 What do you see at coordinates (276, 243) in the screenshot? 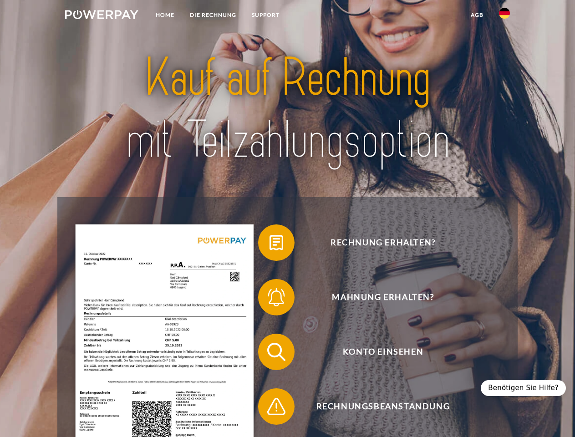
I see `img: qb_bill.svg` at bounding box center [276, 243].